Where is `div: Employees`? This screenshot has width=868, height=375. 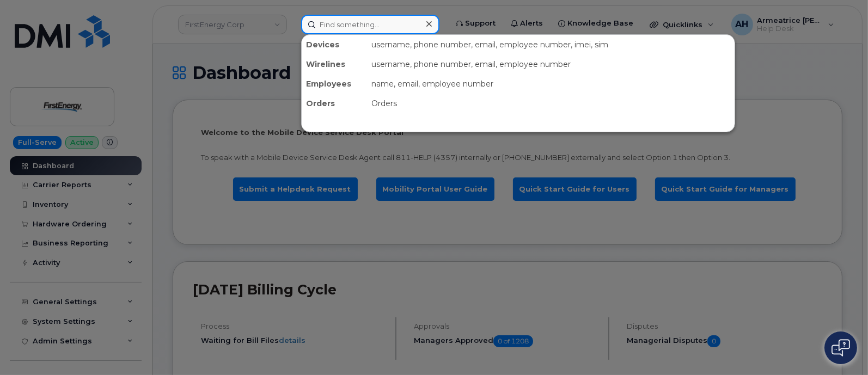 div: Employees is located at coordinates (335, 84).